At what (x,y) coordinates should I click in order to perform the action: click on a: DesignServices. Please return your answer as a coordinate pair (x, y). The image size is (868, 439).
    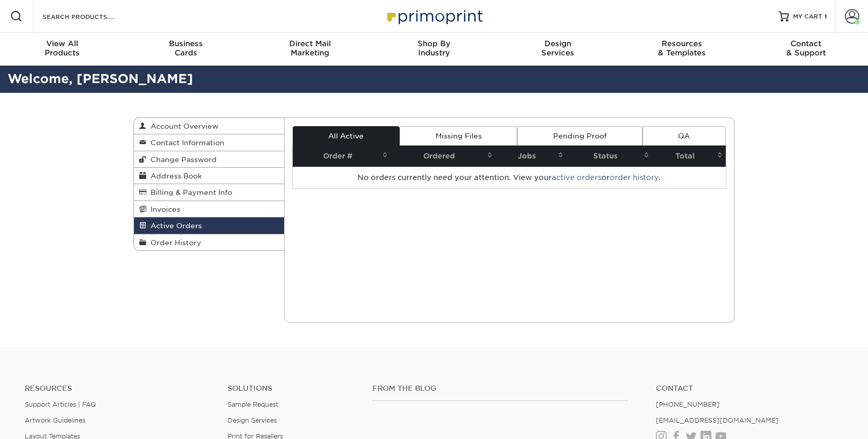
    Looking at the image, I should click on (557, 49).